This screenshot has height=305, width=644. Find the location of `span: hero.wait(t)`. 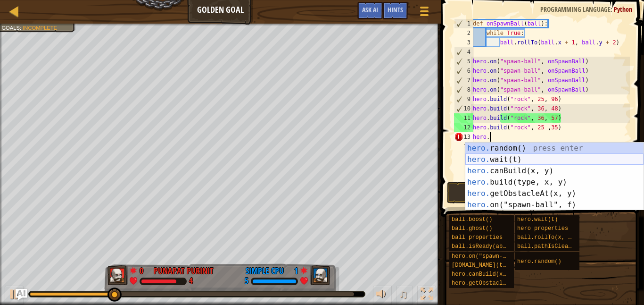

span: hero.wait(t) is located at coordinates (537, 219).